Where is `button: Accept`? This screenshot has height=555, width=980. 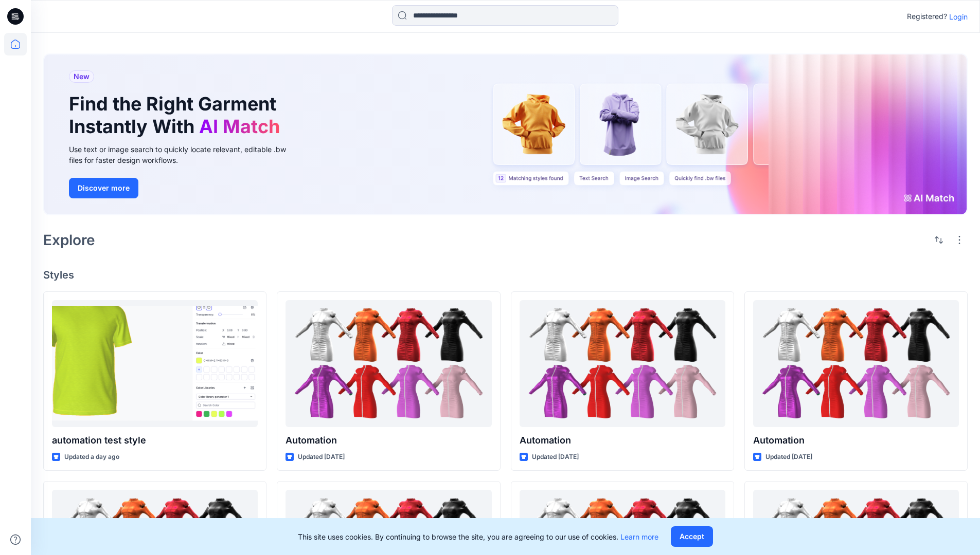
button: Accept is located at coordinates (691, 536).